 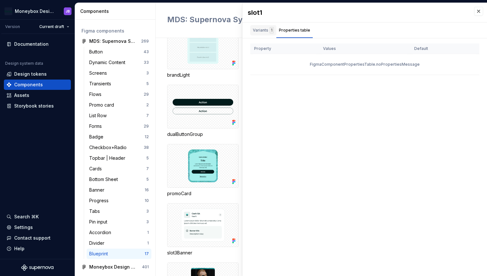 I want to click on div: Badge, so click(x=98, y=137).